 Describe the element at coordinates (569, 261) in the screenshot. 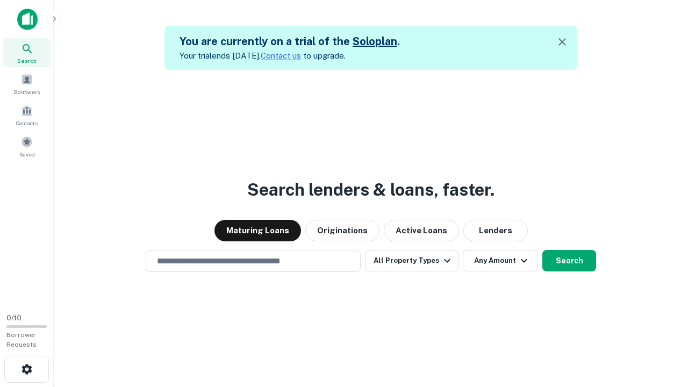

I see `button: Search` at that location.